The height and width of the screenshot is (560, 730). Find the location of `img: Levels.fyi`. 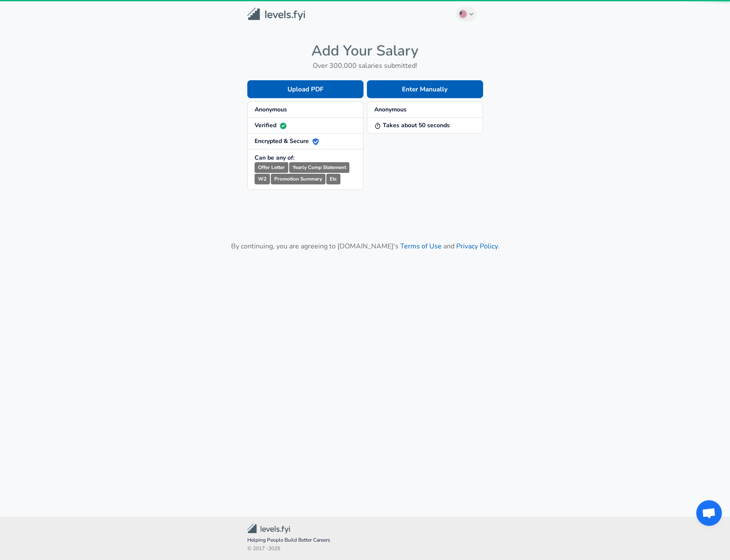

img: Levels.fyi is located at coordinates (276, 14).